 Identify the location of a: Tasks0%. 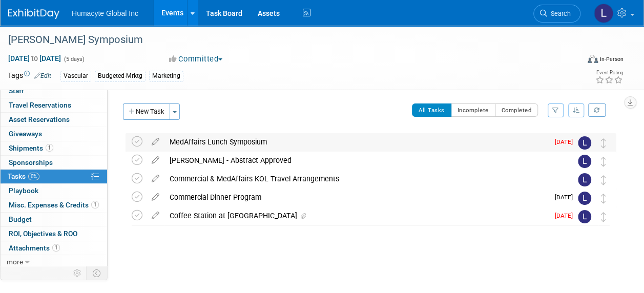
(54, 176).